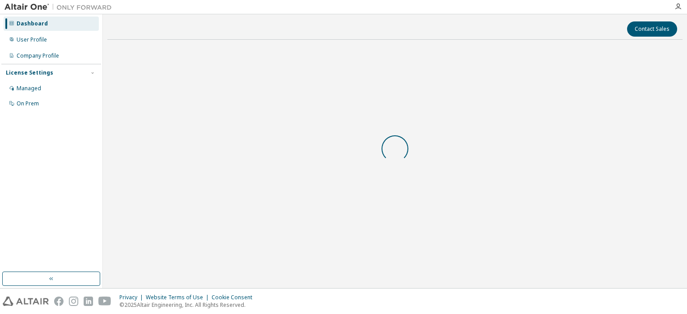 The height and width of the screenshot is (314, 687). I want to click on div: Website Terms of Use, so click(178, 298).